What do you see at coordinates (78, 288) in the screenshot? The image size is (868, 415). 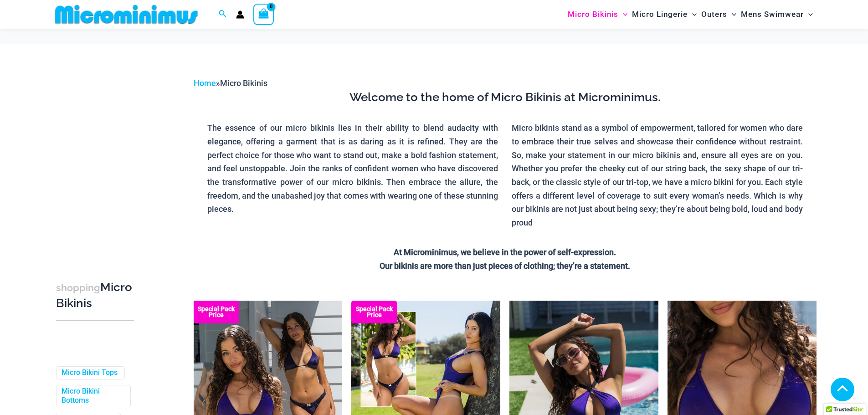 I see `span: shopping` at bounding box center [78, 288].